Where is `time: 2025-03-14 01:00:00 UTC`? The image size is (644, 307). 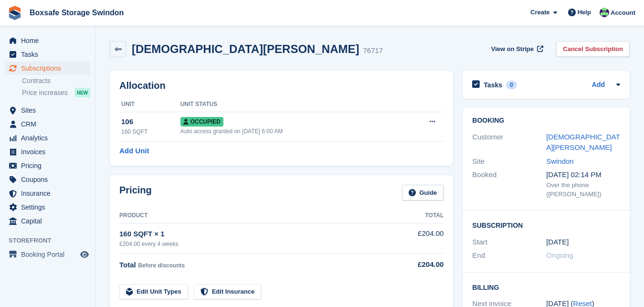
time: 2025-03-14 01:00:00 UTC is located at coordinates (557, 242).